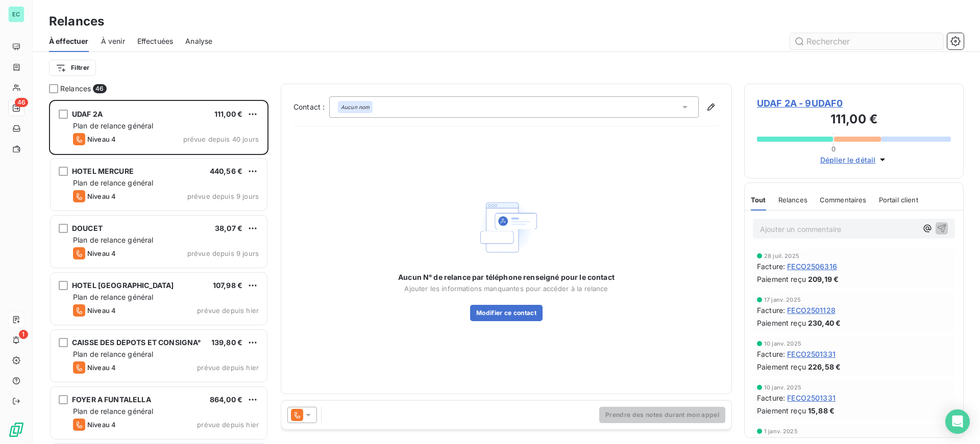 The height and width of the screenshot is (444, 980). What do you see at coordinates (781, 431) in the screenshot?
I see `span: 1 janv. 2025` at bounding box center [781, 431].